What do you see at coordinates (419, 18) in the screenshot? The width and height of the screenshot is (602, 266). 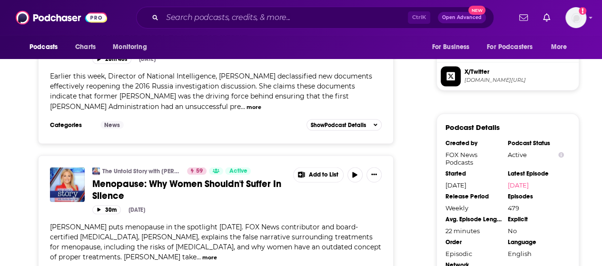 I see `span: Ctrl K` at bounding box center [419, 18].